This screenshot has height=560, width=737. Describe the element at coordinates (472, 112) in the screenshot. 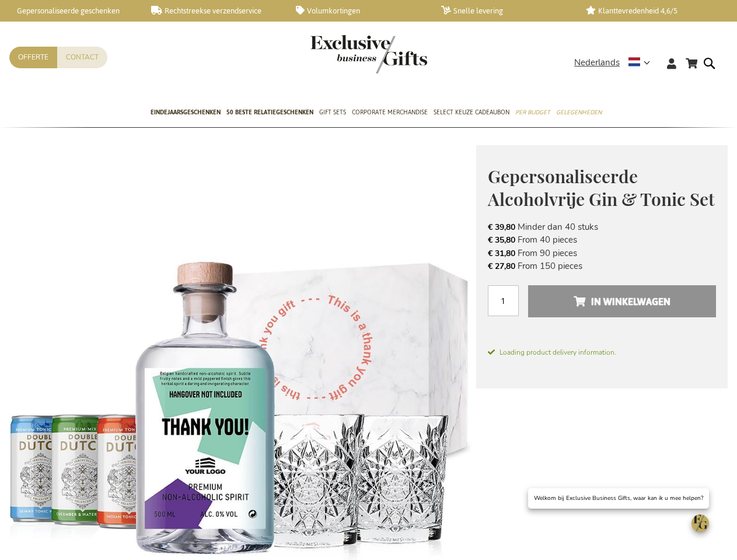

I see `span: Select Keuze Cadeaubon` at that location.